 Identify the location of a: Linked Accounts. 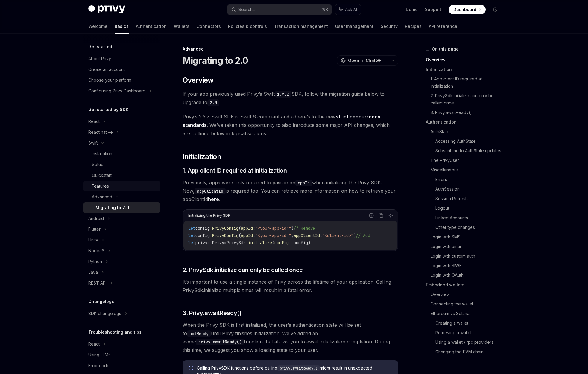
(470, 218).